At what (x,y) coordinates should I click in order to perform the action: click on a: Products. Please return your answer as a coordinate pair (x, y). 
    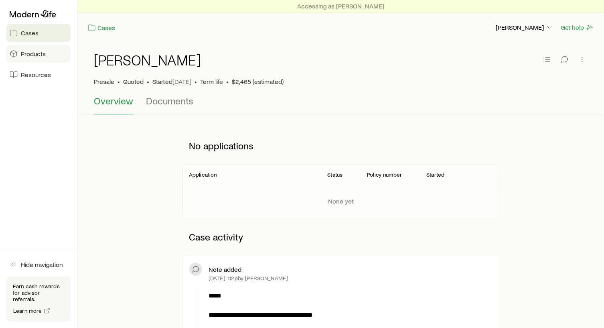
    Looking at the image, I should click on (39, 54).